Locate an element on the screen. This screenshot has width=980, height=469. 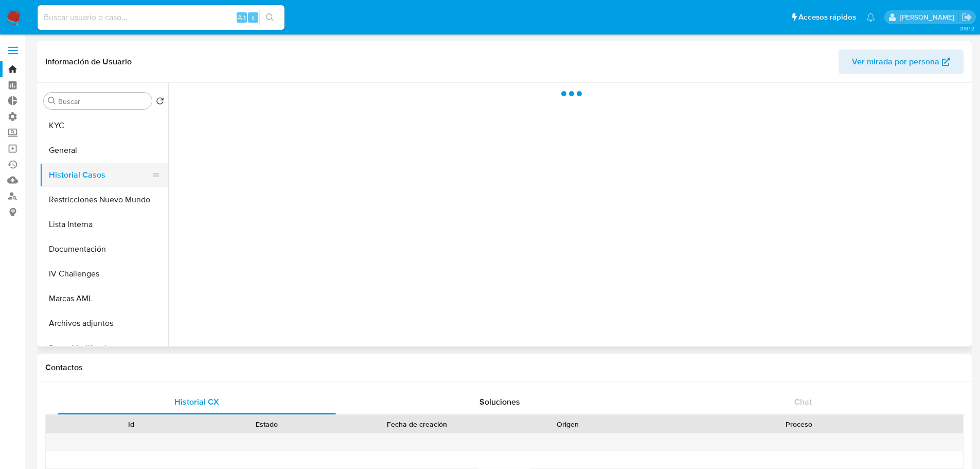
div: Estado is located at coordinates (267, 424).